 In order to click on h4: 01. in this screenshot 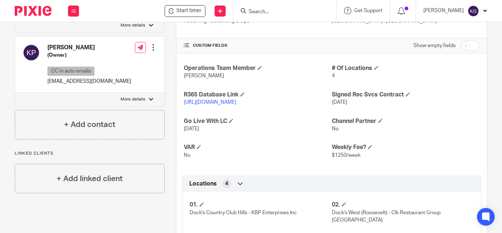, I will do `click(261, 204)`.